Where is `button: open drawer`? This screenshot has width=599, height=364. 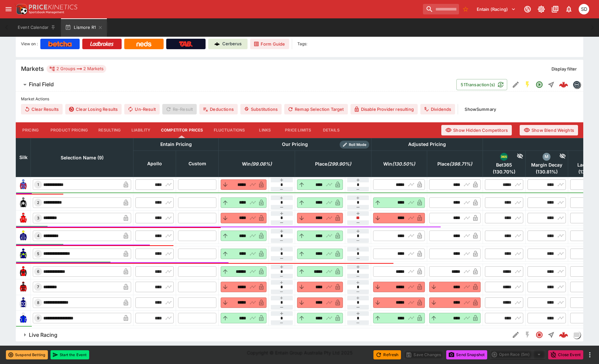 button: open drawer is located at coordinates (9, 9).